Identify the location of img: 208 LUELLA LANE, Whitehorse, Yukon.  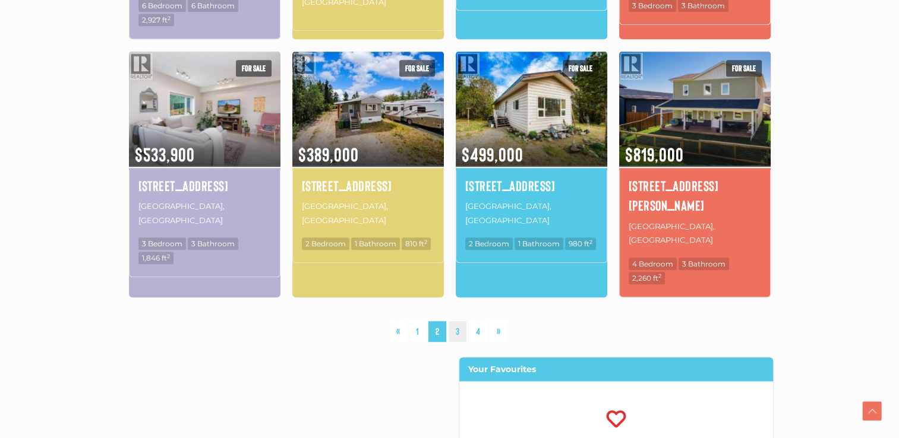
(695, 108).